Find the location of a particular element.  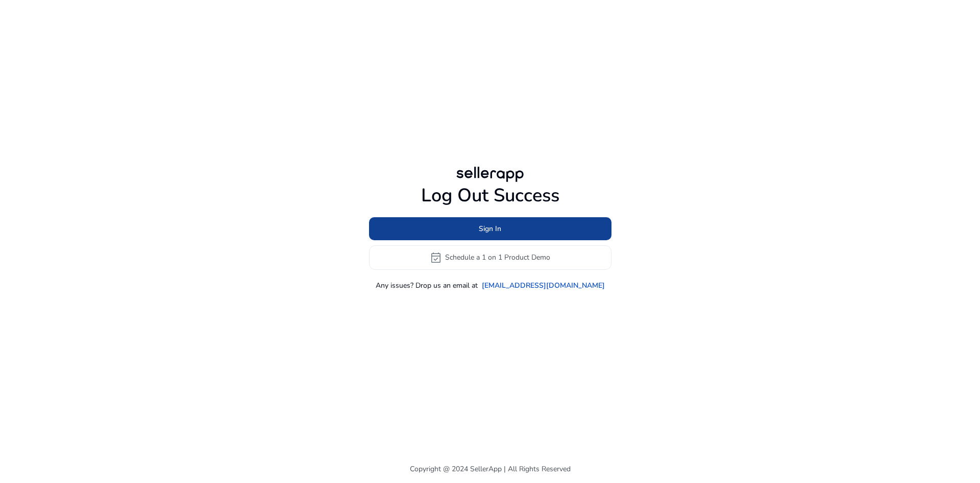

button: Sign In is located at coordinates (490, 228).